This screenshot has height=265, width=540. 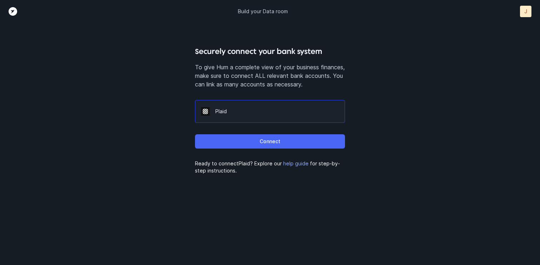 What do you see at coordinates (525, 11) in the screenshot?
I see `p: J` at bounding box center [525, 11].